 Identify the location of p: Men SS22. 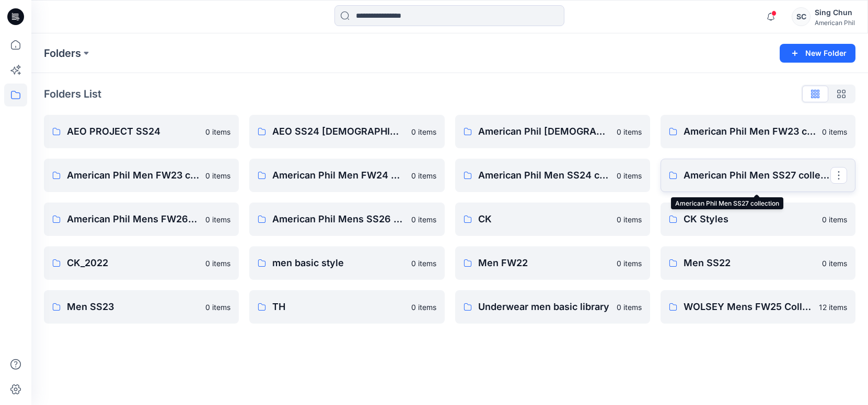
(749, 263).